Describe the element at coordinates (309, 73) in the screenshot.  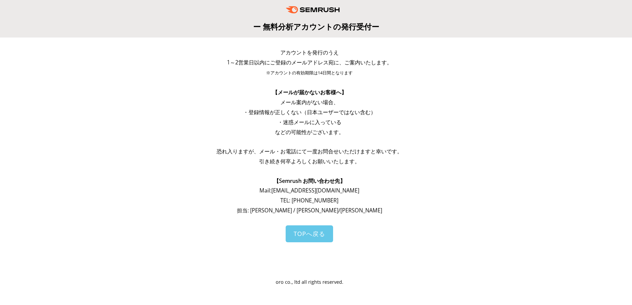
I see `span: ※アカウントの有効期限は14日間となります` at that location.